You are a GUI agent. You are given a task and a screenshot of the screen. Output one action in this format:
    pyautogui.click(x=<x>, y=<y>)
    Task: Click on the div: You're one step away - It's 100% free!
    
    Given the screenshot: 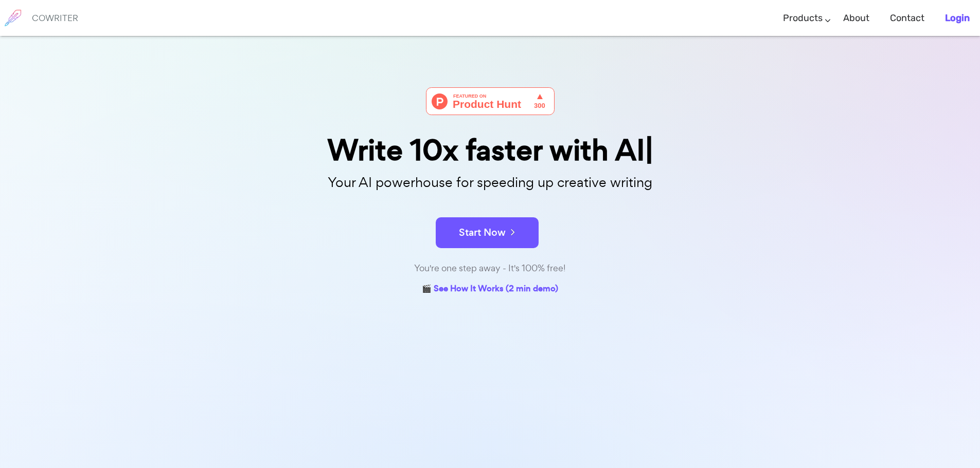 What is the action you would take?
    pyautogui.click(x=490, y=268)
    